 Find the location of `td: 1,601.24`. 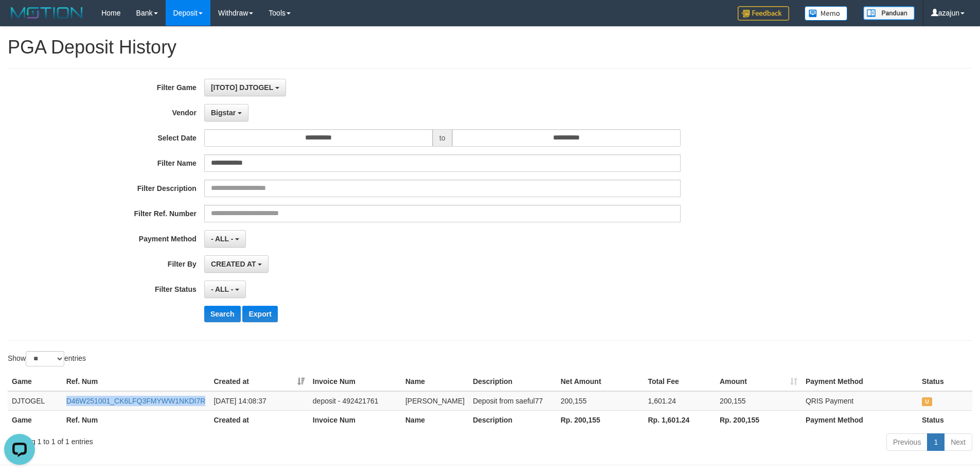

td: 1,601.24 is located at coordinates (679, 401).